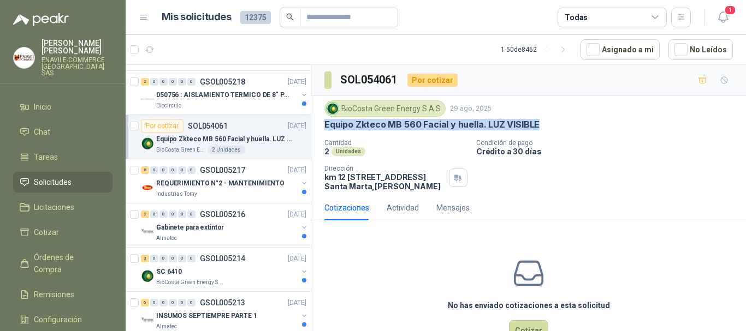 This screenshot has width=746, height=331. What do you see at coordinates (384, 169) in the screenshot?
I see `p: Dirección` at bounding box center [384, 169].